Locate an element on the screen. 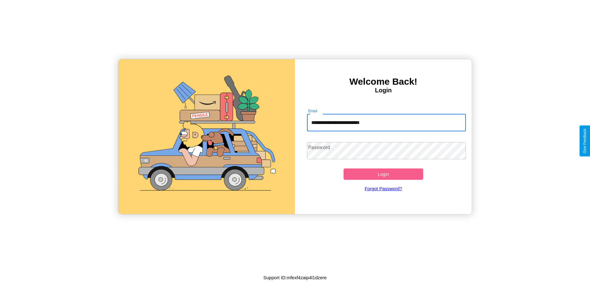 The width and height of the screenshot is (590, 282). p: Support ID: mfexf4zaip4l1dzere is located at coordinates (295, 278).